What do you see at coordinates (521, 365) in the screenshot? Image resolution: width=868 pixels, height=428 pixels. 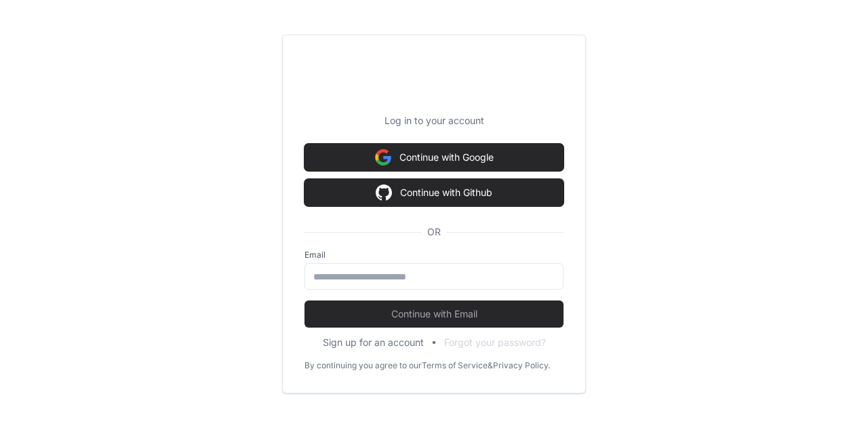 I see `a: Privacy Policy.` at bounding box center [521, 365].